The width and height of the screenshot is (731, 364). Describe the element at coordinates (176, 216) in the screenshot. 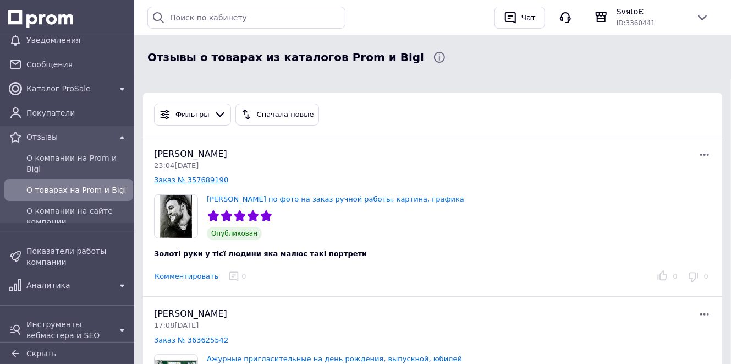

I see `img: Портрет по фото на заказ ручной работы, картина, графика` at that location.